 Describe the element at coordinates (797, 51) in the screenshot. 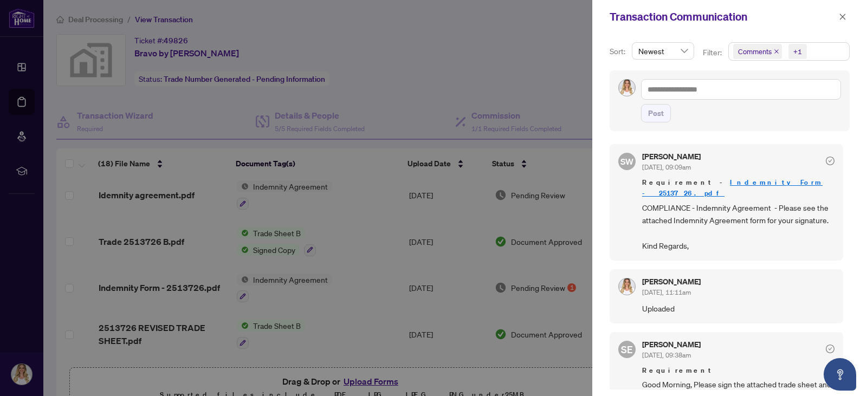

I see `div: +1` at that location.